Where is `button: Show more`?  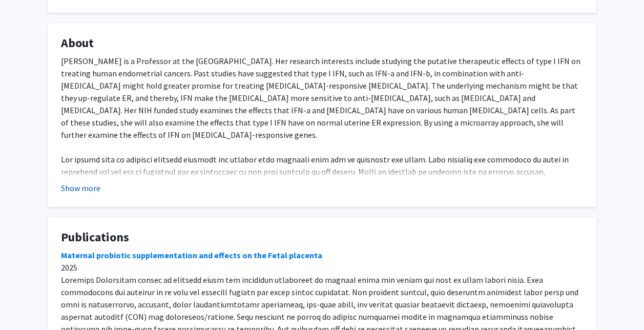
button: Show more is located at coordinates (81, 188).